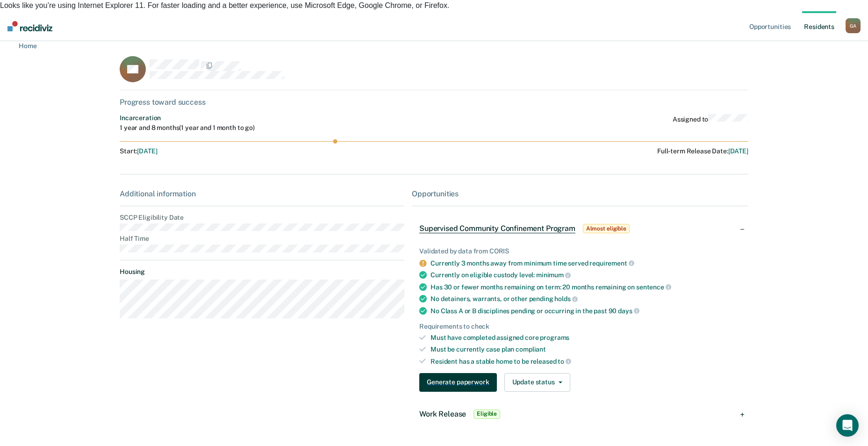 The image size is (868, 446). I want to click on img: Recidiviz, so click(30, 26).